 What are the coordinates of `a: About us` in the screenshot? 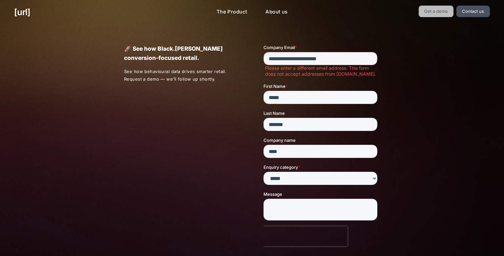 It's located at (277, 12).